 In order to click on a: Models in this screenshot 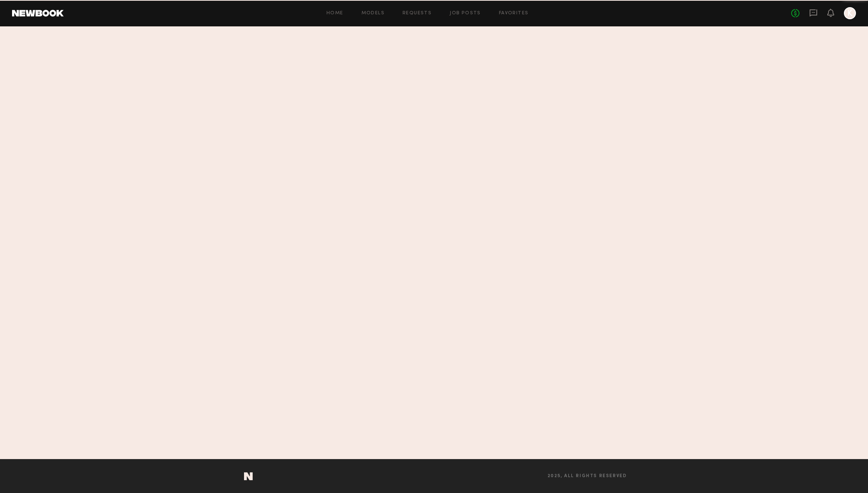, I will do `click(373, 13)`.